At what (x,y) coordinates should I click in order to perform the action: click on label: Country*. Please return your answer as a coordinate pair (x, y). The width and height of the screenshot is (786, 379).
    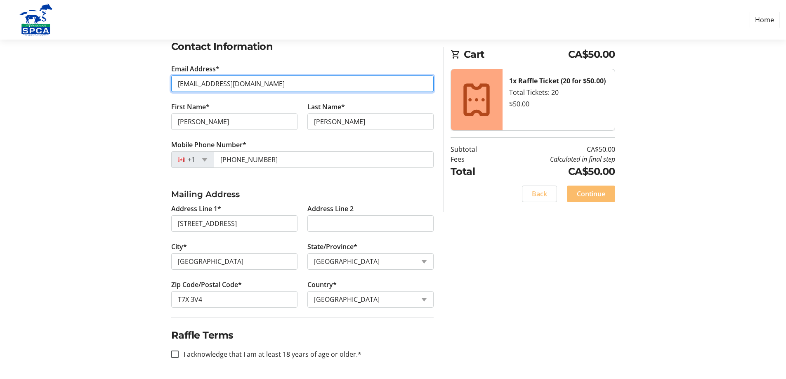
    Looking at the image, I should click on (322, 285).